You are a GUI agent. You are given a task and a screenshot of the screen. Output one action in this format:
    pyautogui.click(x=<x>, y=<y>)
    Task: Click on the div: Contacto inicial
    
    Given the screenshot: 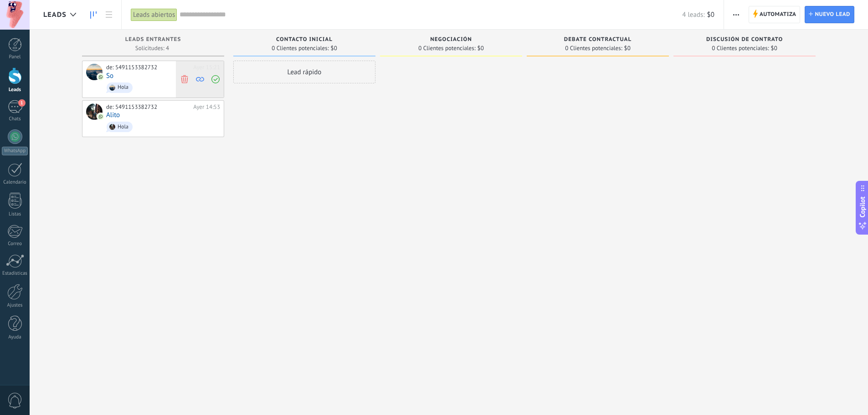 What is the action you would take?
    pyautogui.click(x=304, y=40)
    